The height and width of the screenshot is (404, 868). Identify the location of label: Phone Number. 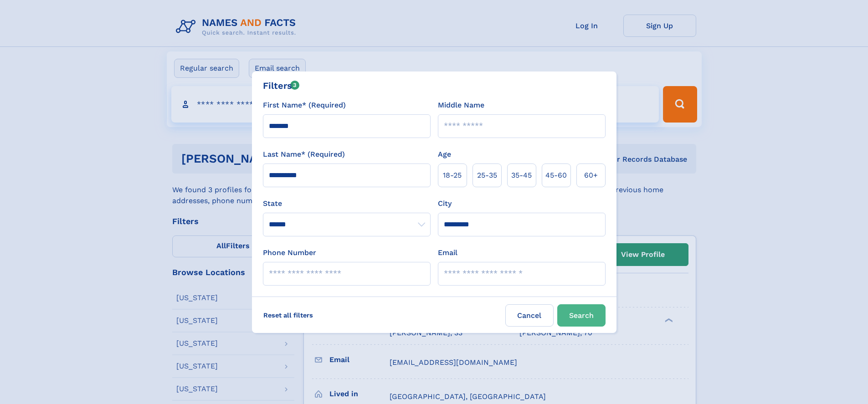
(289, 253).